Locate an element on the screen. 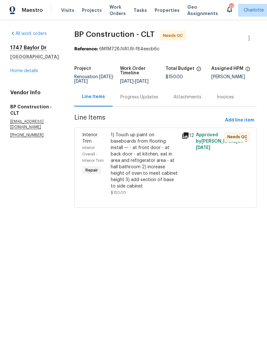 The image size is (267, 343). span: Visits is located at coordinates (68, 10).